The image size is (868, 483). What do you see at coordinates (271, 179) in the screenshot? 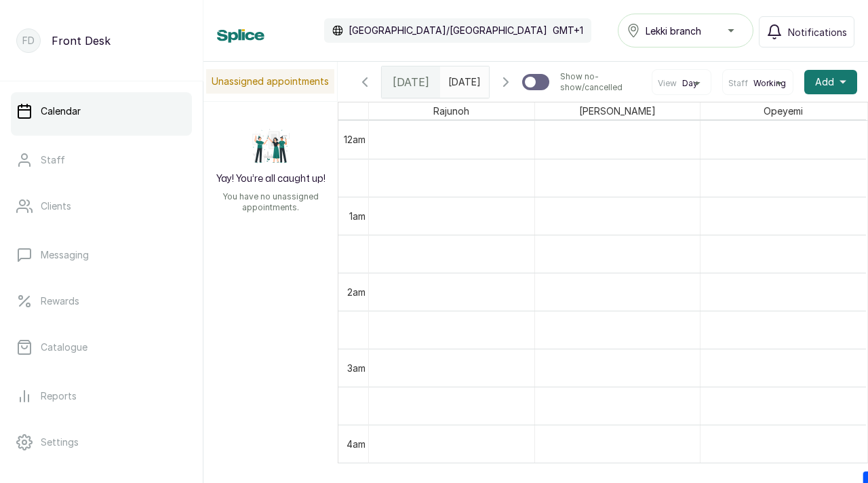
I see `h2: Yay! You’re all caught up!` at bounding box center [271, 179].